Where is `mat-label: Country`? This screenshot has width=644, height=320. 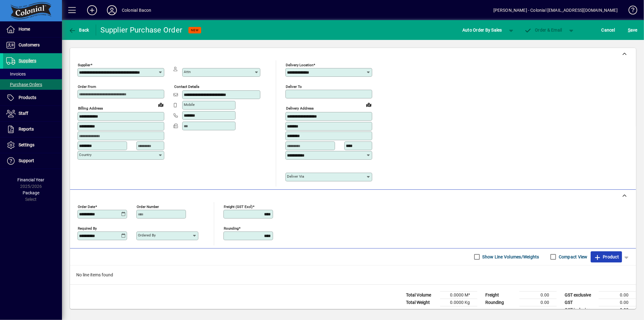 mat-label: Country is located at coordinates (85, 155).